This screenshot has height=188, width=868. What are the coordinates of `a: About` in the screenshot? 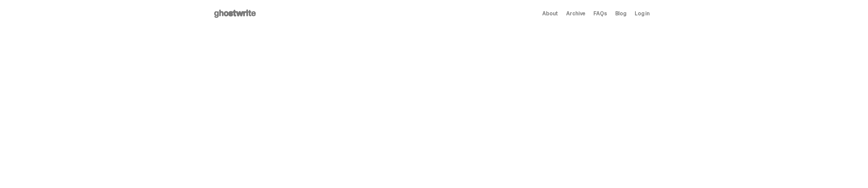 It's located at (550, 14).